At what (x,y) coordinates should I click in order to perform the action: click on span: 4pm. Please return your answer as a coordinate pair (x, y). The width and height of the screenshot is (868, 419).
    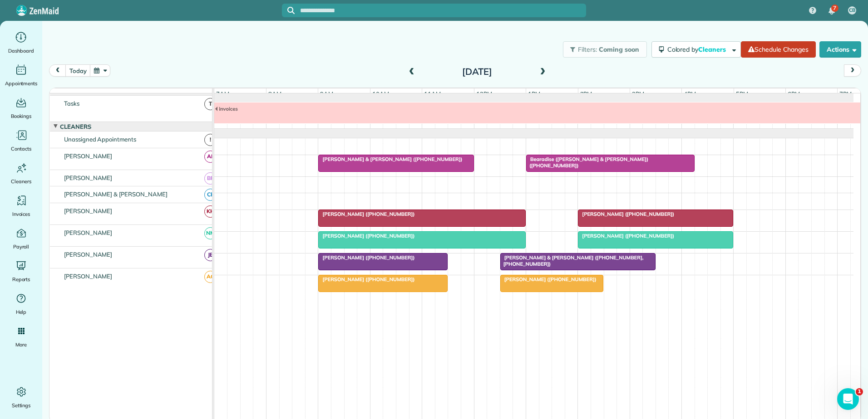
    Looking at the image, I should click on (690, 94).